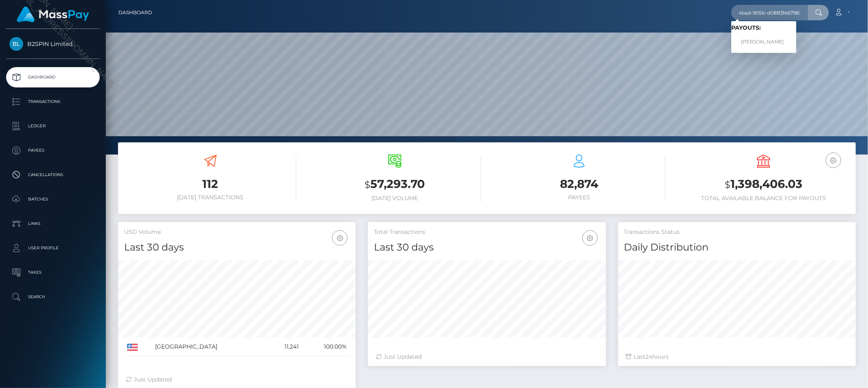 Image resolution: width=868 pixels, height=388 pixels. What do you see at coordinates (579, 183) in the screenshot?
I see `h3: 82,874` at bounding box center [579, 183].